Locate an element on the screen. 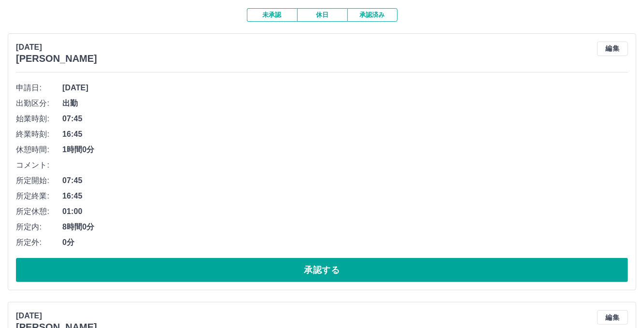  span: 終業時刻: is located at coordinates (39, 134).